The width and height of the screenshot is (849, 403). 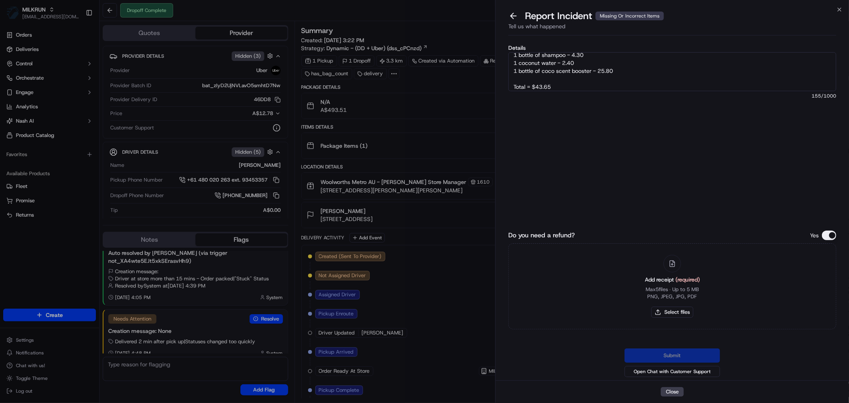 What do you see at coordinates (672, 72) in the screenshot?
I see `textarea: 1 bulla sour cream - 6.10 1 bag of avocados - 5.05 1 bottle of shampoo - 4.30 1 coconut water - 2...` at bounding box center [672, 72].